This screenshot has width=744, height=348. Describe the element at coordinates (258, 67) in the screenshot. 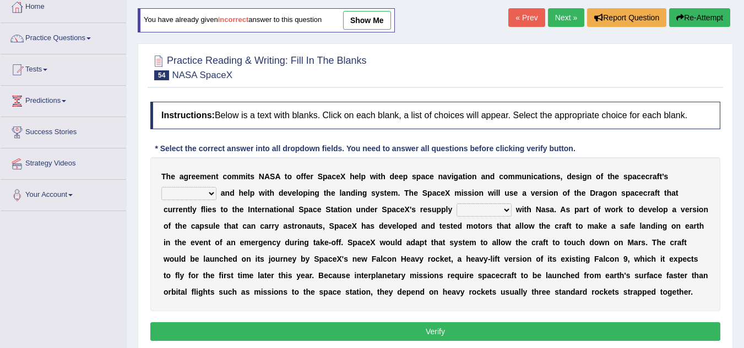

I see `h2: Practice Reading & Writing: Fill In The Blanks` at that location.